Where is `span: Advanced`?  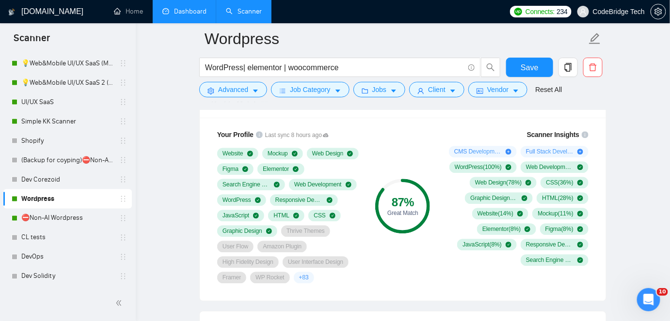
span: Advanced is located at coordinates (233, 90).